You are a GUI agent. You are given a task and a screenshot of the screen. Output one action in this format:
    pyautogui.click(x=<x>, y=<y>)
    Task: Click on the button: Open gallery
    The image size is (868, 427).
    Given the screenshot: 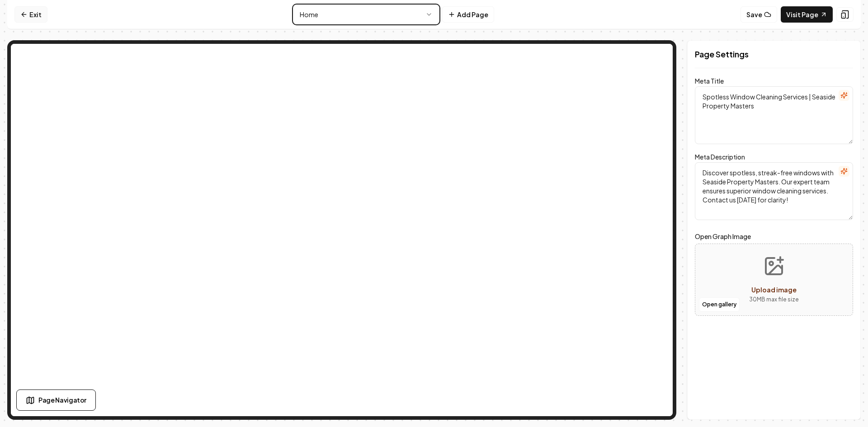 What is the action you would take?
    pyautogui.click(x=720, y=305)
    